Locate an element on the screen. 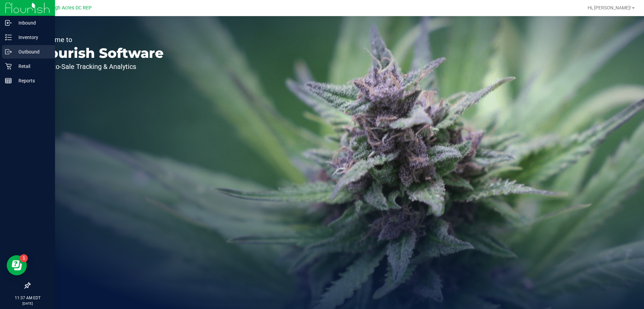  p: Welcome to is located at coordinates (100, 39).